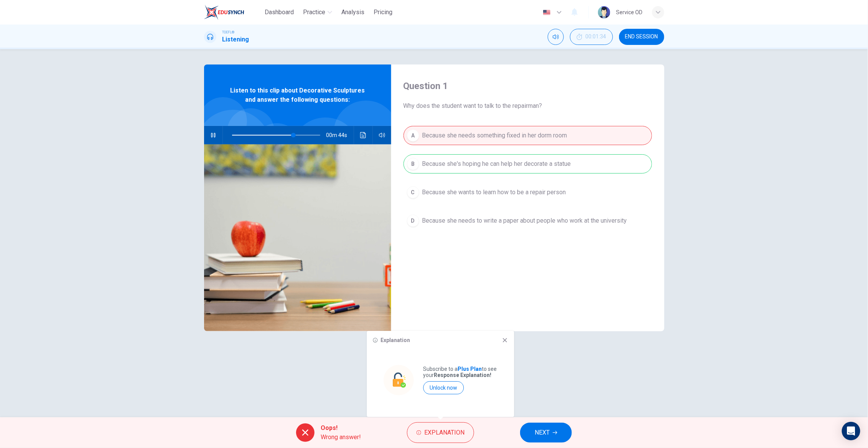  Describe the element at coordinates (363, 135) in the screenshot. I see `button: Click to see the audio transcription` at that location.